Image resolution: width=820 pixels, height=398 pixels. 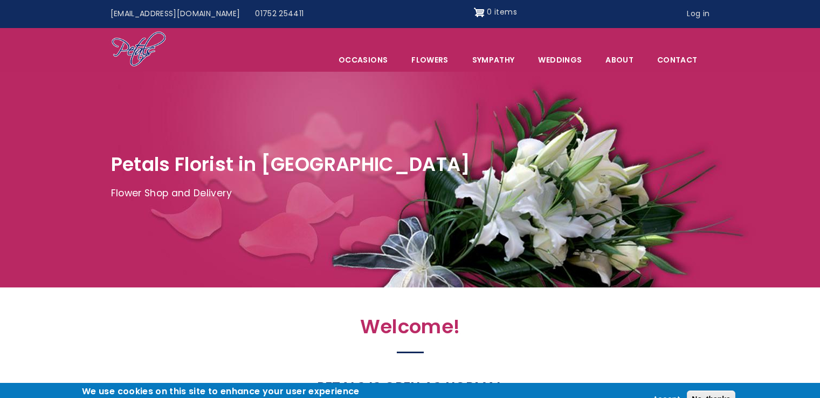 I want to click on a: Log in, so click(x=698, y=14).